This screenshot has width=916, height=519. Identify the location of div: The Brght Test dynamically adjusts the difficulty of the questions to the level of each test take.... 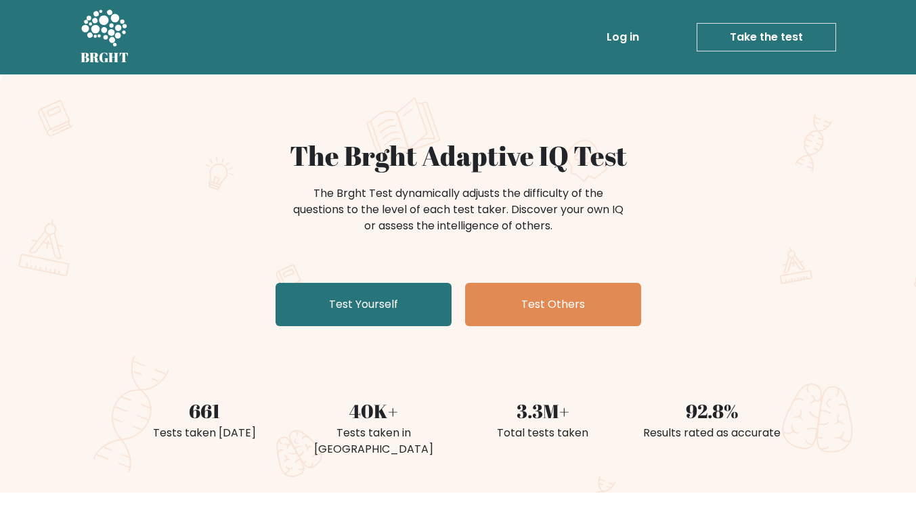
(458, 210).